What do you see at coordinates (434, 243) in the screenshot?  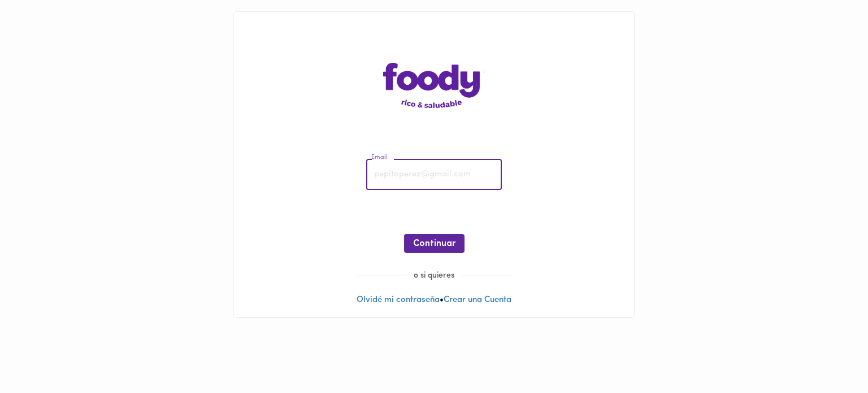 I see `button: Continuar` at bounding box center [434, 243].